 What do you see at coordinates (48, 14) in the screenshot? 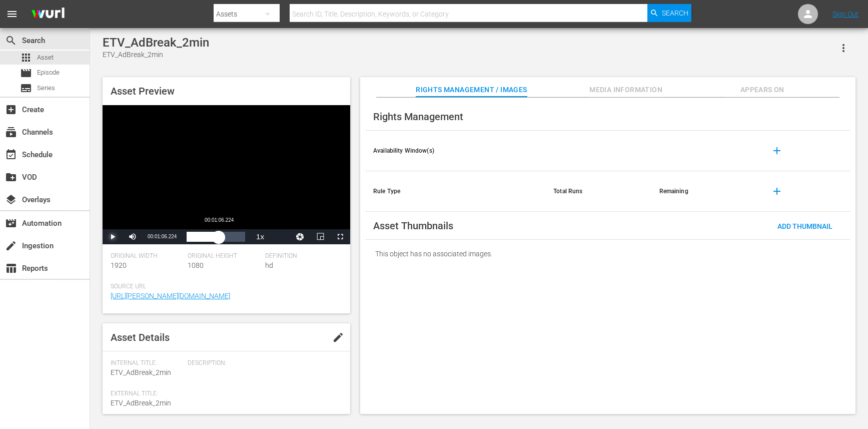
I see `img: ans4CAIJ8jUAAAAAAAAAAAAAAAAAAAAAAAAgQb4GAAAAAAAAAAAAAAAAAAAAAAAAJMjXAAAAAAAAAAAAAAAAAAAAAAAAgAT5G...` at bounding box center [48, 14].